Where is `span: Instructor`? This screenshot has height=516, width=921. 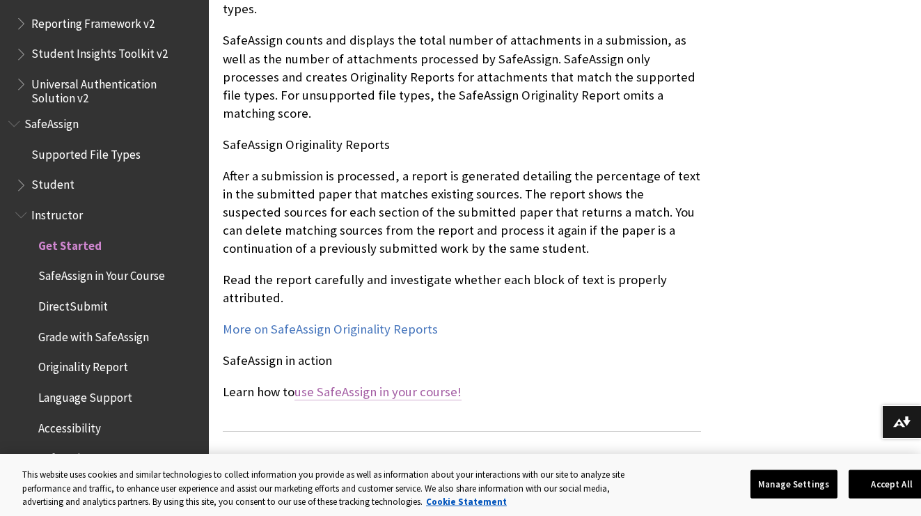 span: Instructor is located at coordinates (57, 212).